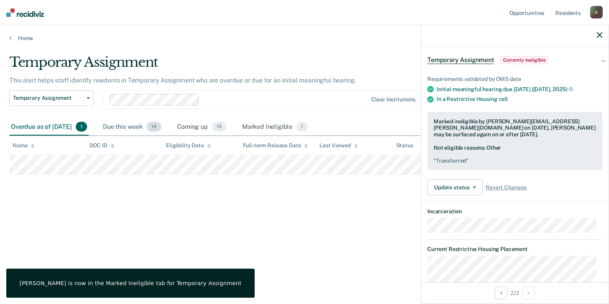 This screenshot has height=304, width=609. I want to click on img: Recidiviz, so click(25, 13).